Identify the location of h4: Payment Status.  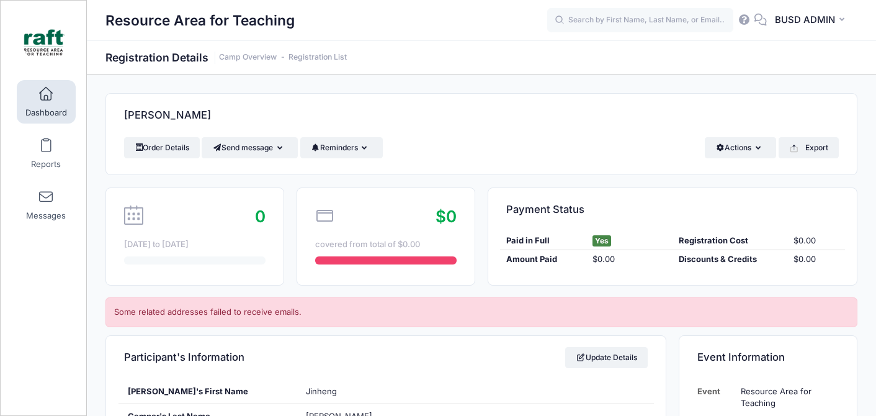
(545, 209).